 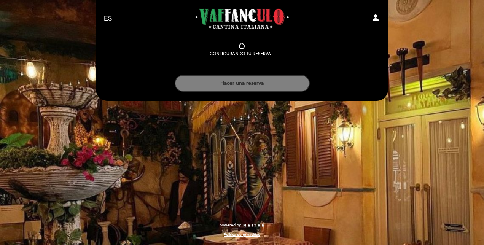 I want to click on button: Hacer una reserva, so click(x=242, y=83).